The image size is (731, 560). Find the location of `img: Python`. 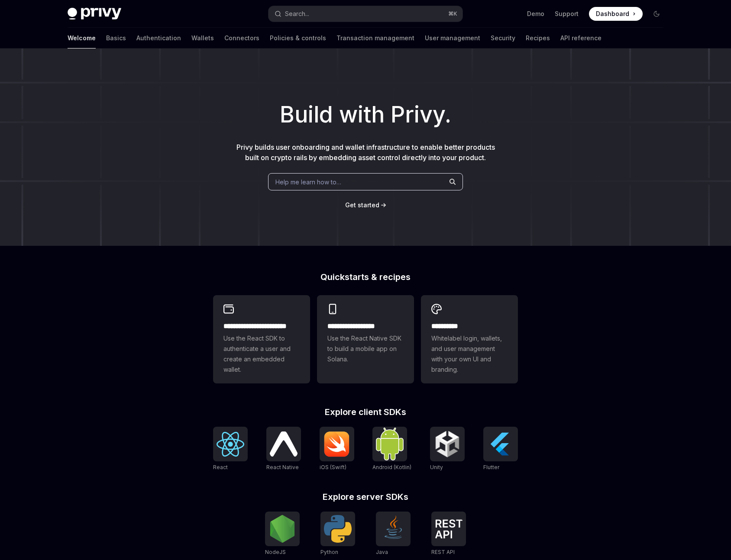

img: Python is located at coordinates (338, 529).